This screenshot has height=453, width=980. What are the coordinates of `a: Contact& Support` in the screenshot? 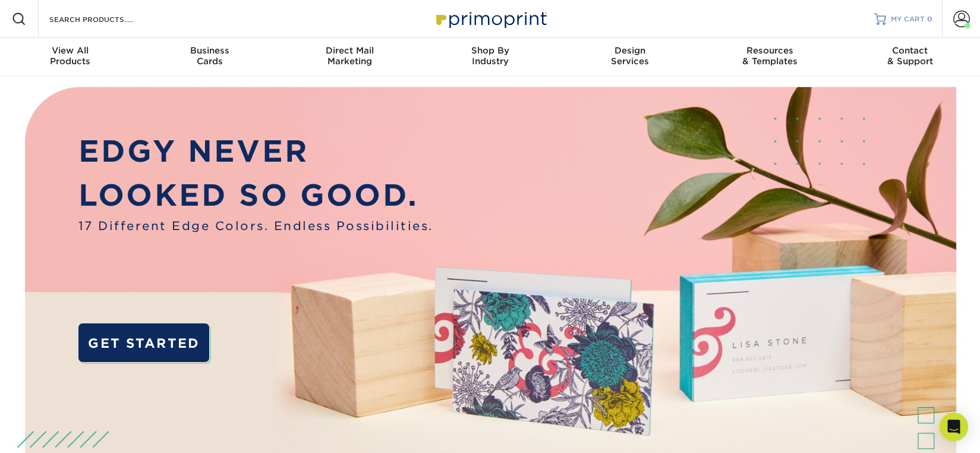 It's located at (910, 57).